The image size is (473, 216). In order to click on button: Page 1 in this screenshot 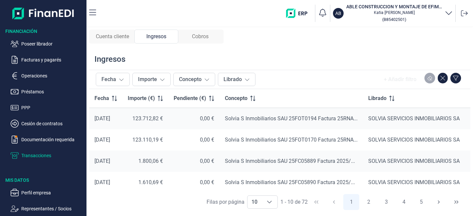, I will do `click(351, 202)`.